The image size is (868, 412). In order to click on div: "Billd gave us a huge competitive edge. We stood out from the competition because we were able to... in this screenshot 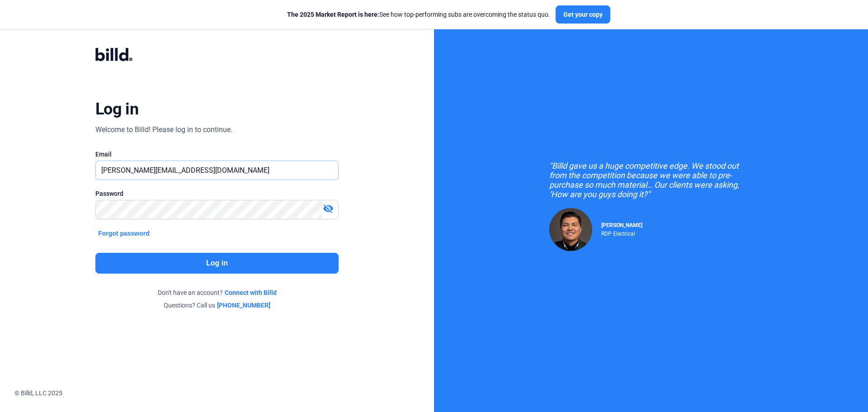, I will do `click(651, 180)`.